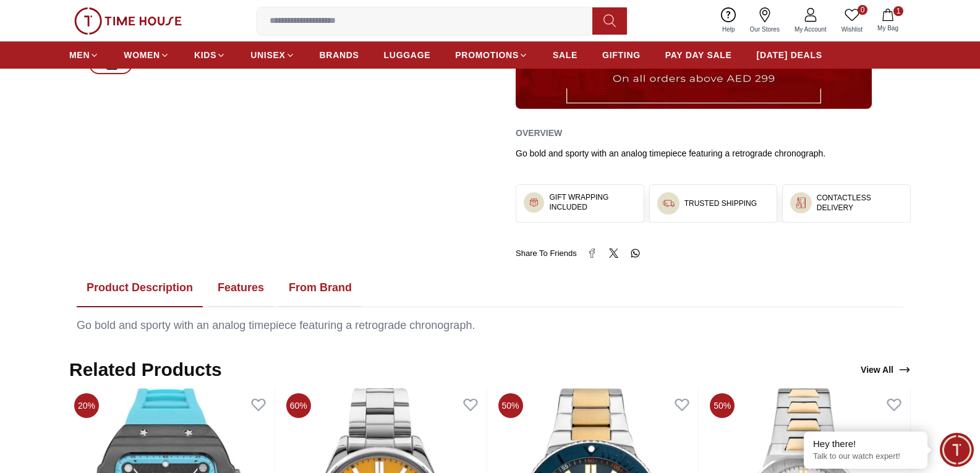 The width and height of the screenshot is (980, 473). What do you see at coordinates (956, 450) in the screenshot?
I see `div: Chat Widget` at bounding box center [956, 450].